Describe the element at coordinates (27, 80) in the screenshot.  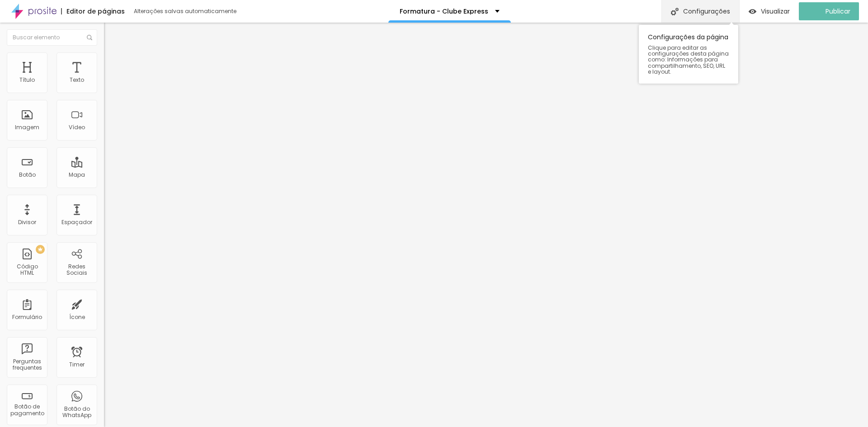
I see `div: Título` at that location.